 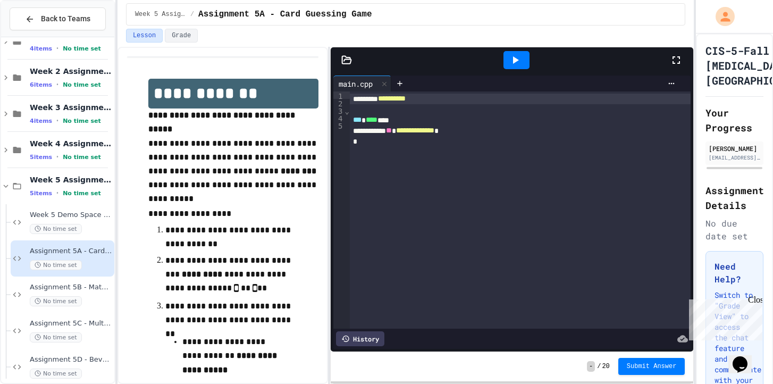 I want to click on button: Back to Teams, so click(x=57, y=19).